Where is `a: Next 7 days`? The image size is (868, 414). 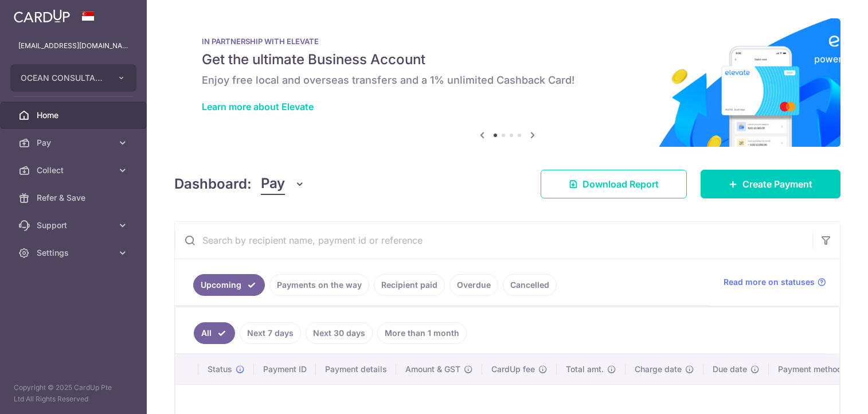 a: Next 7 days is located at coordinates (270, 333).